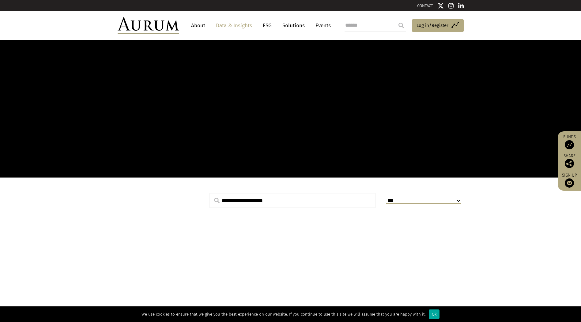 The width and height of the screenshot is (581, 322). I want to click on div: Share, so click(570, 161).